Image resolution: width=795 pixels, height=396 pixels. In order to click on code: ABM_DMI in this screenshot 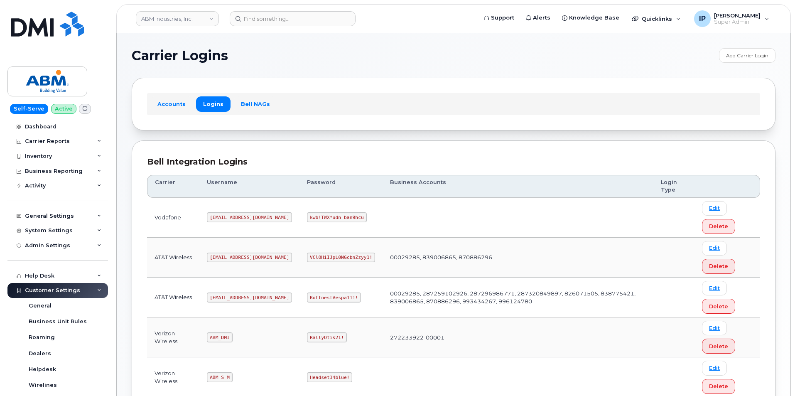, I will do `click(219, 337)`.